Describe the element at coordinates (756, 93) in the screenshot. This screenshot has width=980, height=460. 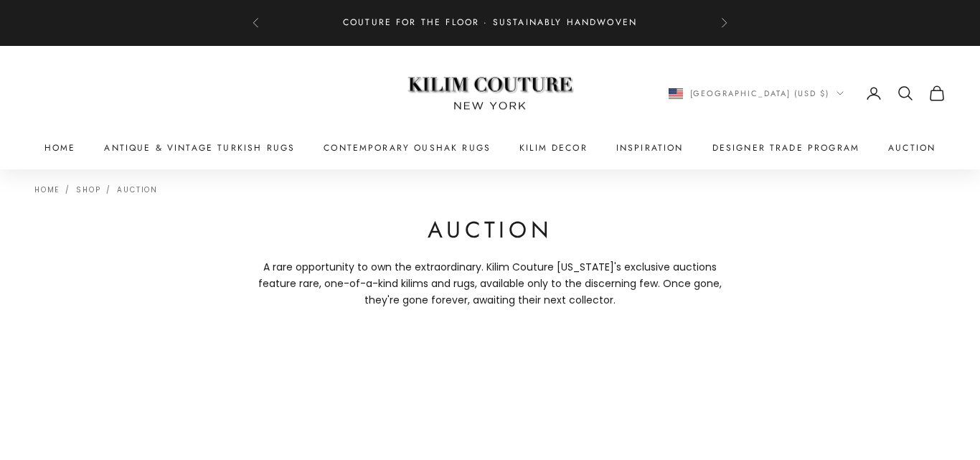
I see `button: Change country or currency` at that location.